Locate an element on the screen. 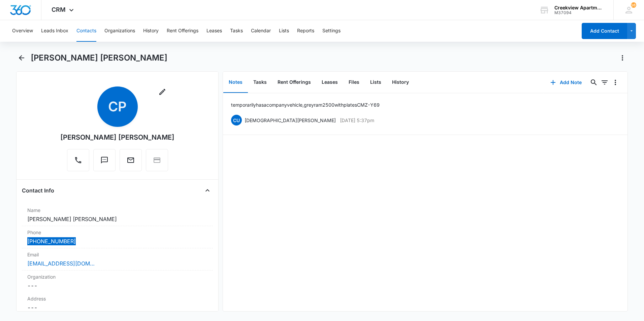  button: Filters is located at coordinates (605, 83).